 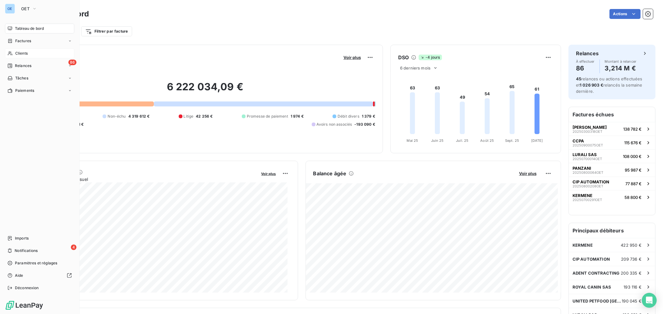 What do you see at coordinates (612, 115) in the screenshot?
I see `h6: Factures échues` at bounding box center [612, 115].